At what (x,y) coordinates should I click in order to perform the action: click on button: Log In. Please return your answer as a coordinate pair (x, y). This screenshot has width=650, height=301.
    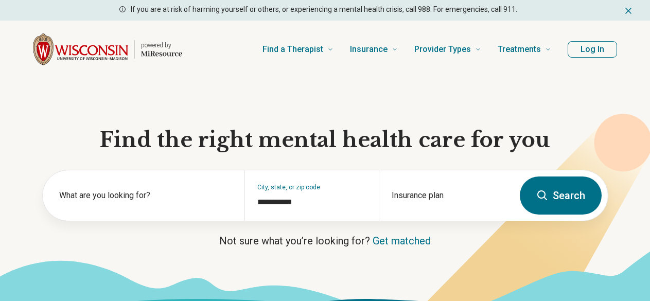
    Looking at the image, I should click on (592, 49).